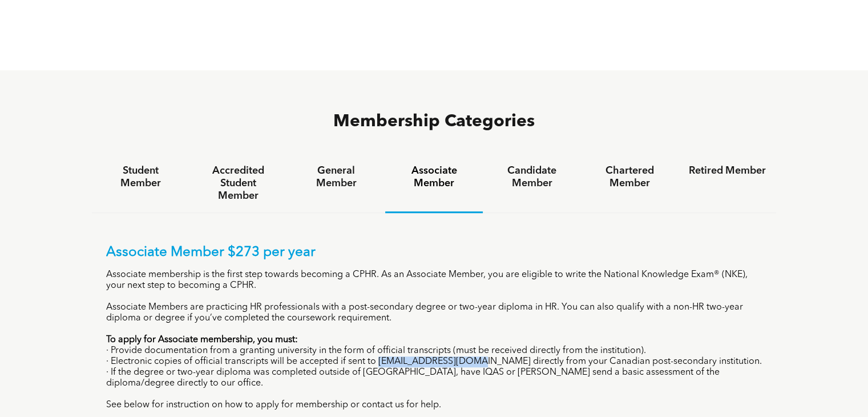 The width and height of the screenshot is (868, 417). What do you see at coordinates (434, 351) in the screenshot?
I see `p: · Provide documentation from a granting university in the form of official transcripts (must be r...` at bounding box center [434, 351].